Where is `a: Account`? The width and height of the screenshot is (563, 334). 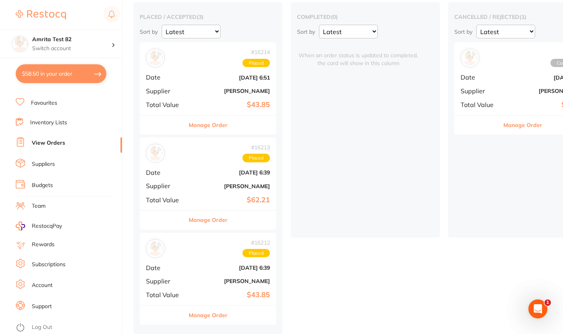
a: Account is located at coordinates (42, 285).